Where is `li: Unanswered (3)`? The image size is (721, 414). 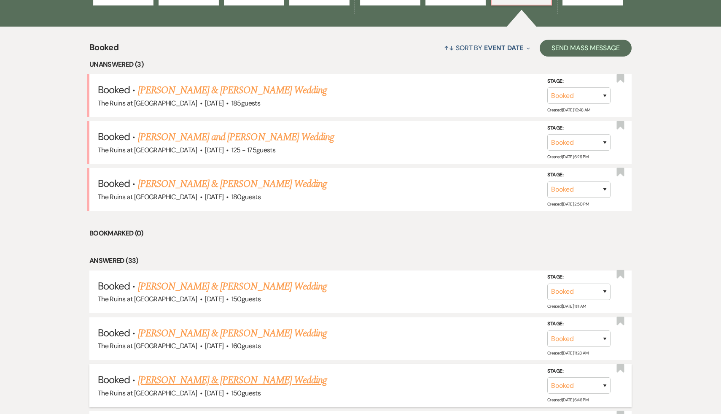
li: Unanswered (3) is located at coordinates (361, 65).